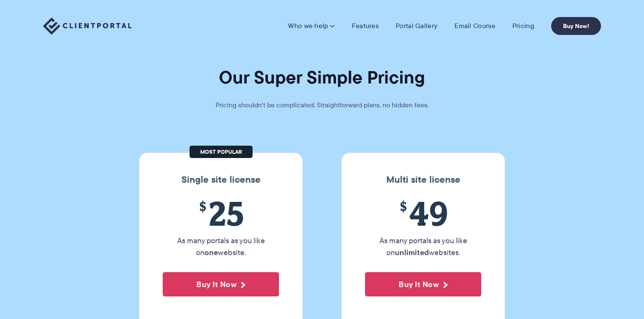 The width and height of the screenshot is (644, 319). What do you see at coordinates (365, 26) in the screenshot?
I see `a: Features` at bounding box center [365, 26].